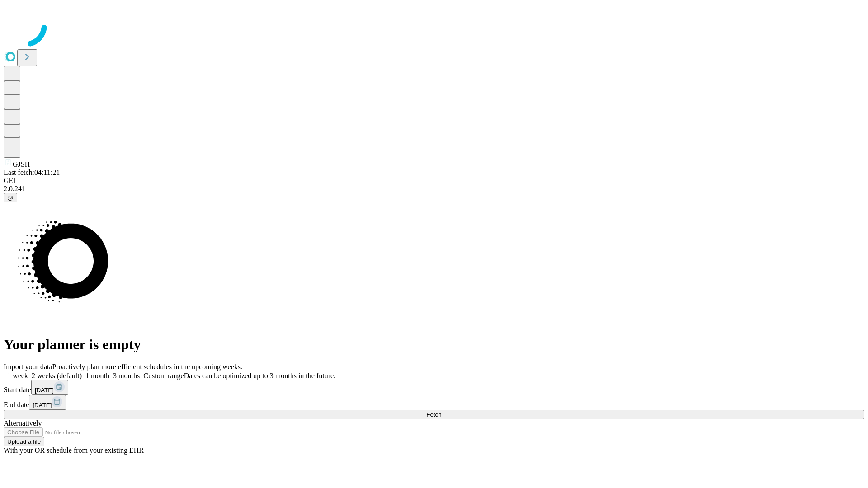  Describe the element at coordinates (434, 181) in the screenshot. I see `div: GEI` at that location.